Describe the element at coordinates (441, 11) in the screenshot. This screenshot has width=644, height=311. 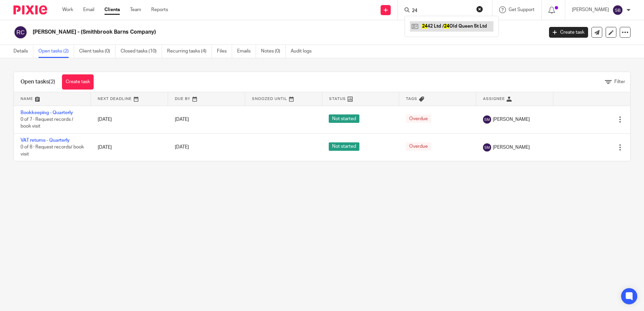
I see `input: Search` at that location.